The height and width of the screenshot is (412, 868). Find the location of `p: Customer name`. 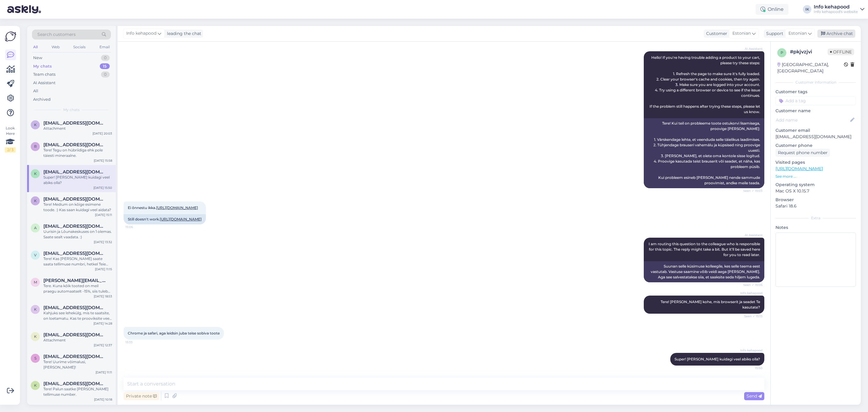

p: Customer name is located at coordinates (815, 111).